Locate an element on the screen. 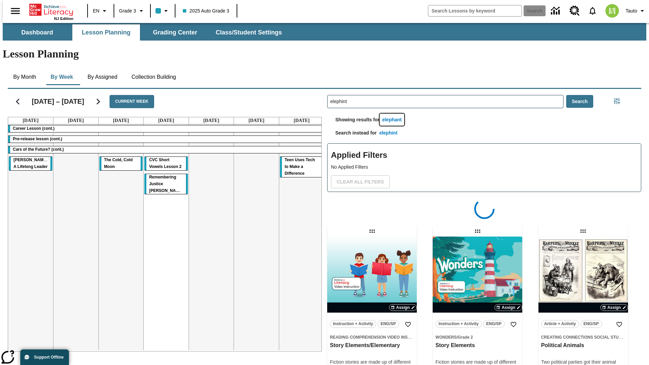 The height and width of the screenshot is (365, 649). span: CVC Short Vowels Lesson 2 is located at coordinates (165, 163).